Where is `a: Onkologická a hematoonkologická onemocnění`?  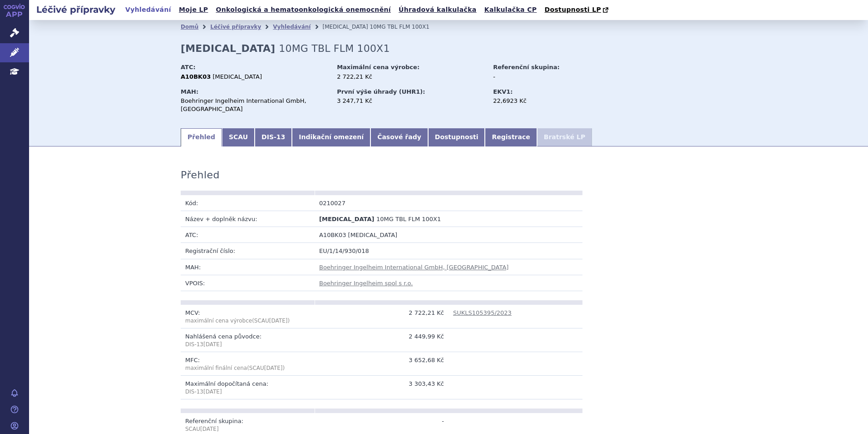 a: Onkologická a hematoonkologická onemocnění is located at coordinates (303, 9).